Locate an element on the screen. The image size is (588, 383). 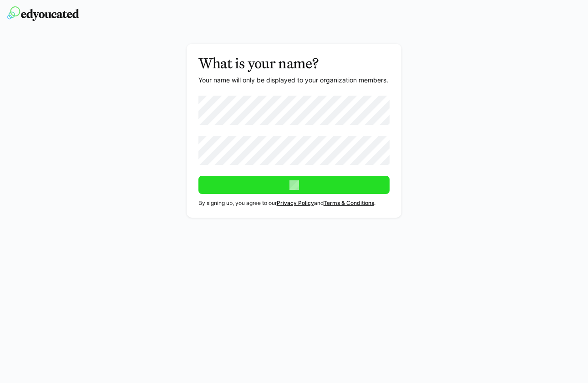
a: Privacy Policy is located at coordinates (295, 202).